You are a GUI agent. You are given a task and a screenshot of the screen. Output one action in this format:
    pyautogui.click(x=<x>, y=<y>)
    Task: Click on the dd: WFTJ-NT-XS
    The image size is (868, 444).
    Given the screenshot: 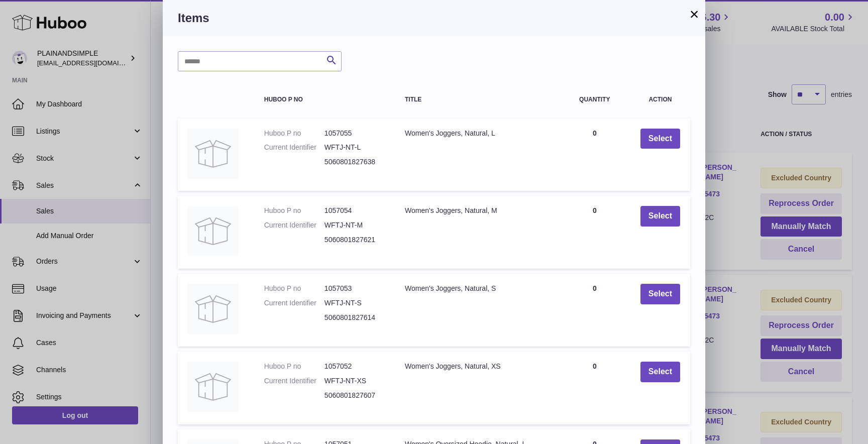 What is the action you would take?
    pyautogui.click(x=355, y=381)
    